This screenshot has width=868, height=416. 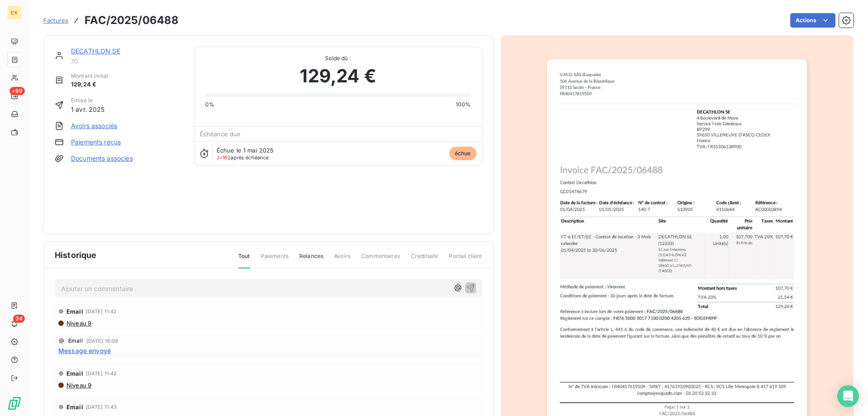 What do you see at coordinates (243, 158) in the screenshot?
I see `span: après échéance` at bounding box center [243, 158].